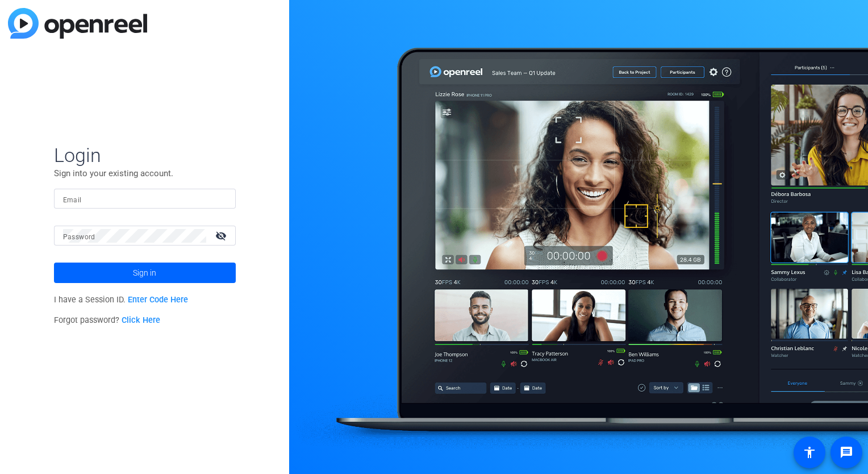 The height and width of the screenshot is (474, 868). Describe the element at coordinates (121, 300) in the screenshot. I see `span: I have a Session ID.` at that location.